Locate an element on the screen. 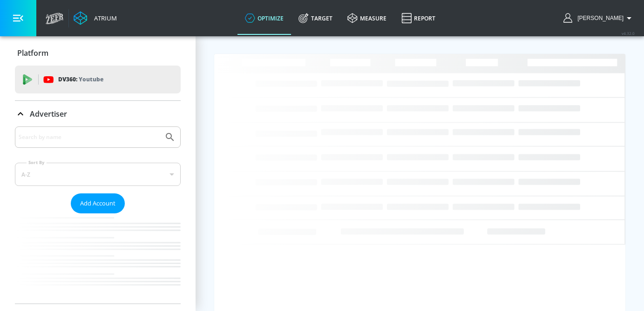  div: A-Z is located at coordinates (98, 175).